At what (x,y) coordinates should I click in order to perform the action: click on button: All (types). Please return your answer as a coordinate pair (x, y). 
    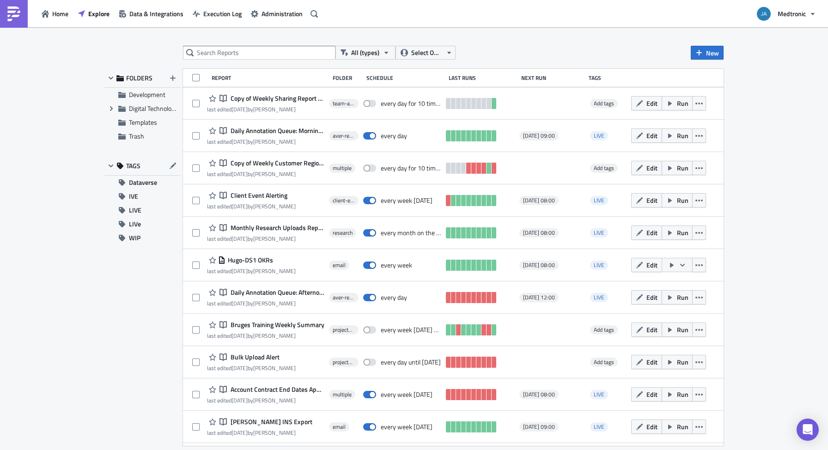
    Looking at the image, I should click on (366, 53).